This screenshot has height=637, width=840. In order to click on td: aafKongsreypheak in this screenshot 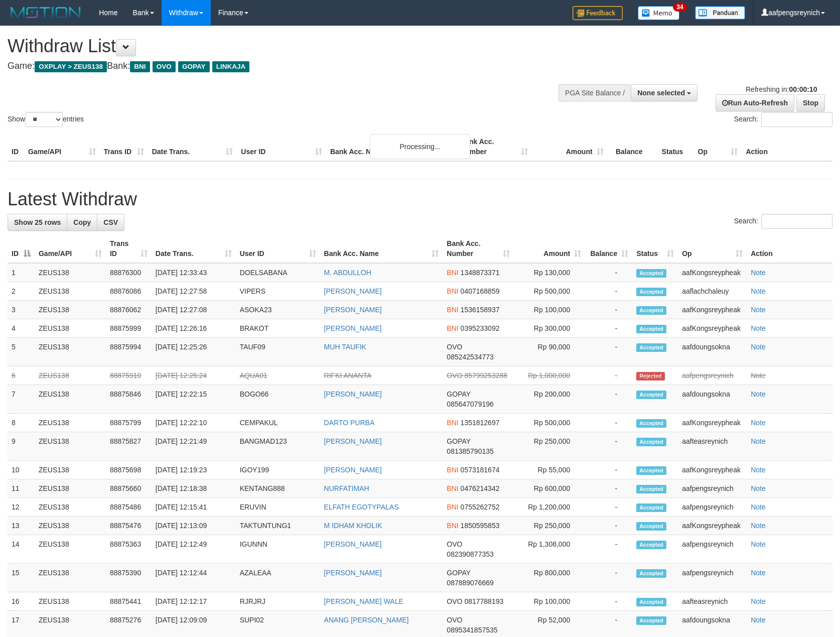, I will do `click(712, 470)`.